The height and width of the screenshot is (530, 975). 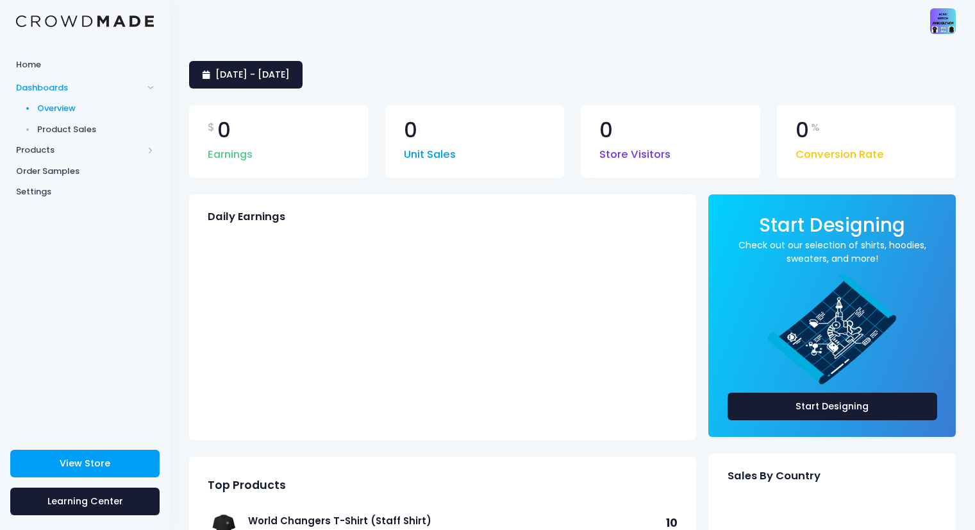 What do you see at coordinates (85, 463) in the screenshot?
I see `span: View Store` at bounding box center [85, 463].